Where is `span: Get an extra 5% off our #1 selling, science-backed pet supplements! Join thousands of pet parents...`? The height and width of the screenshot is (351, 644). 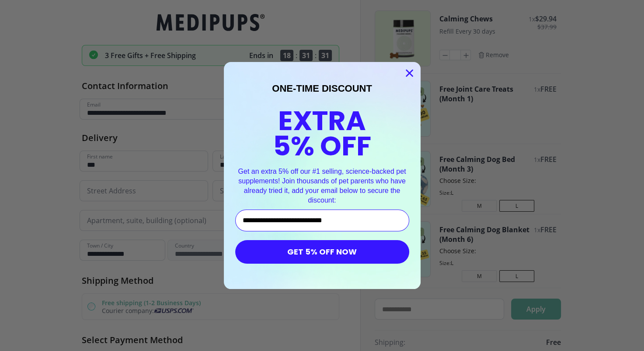 span: Get an extra 5% off our #1 selling, science-backed pet supplements! Join thousands of pet parents... is located at coordinates (322, 186).